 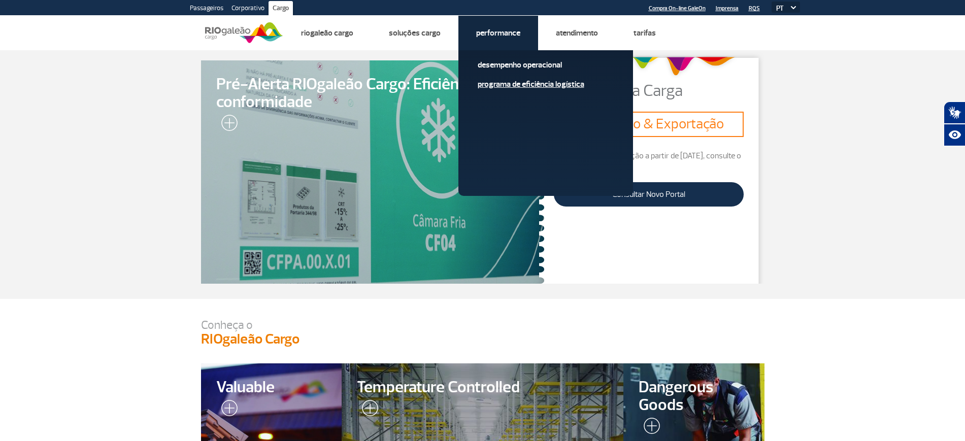 What do you see at coordinates (373, 93) in the screenshot?
I see `span: Pré-Alerta RIOgaleão Cargo: Eficiência e conformidade` at bounding box center [373, 93].